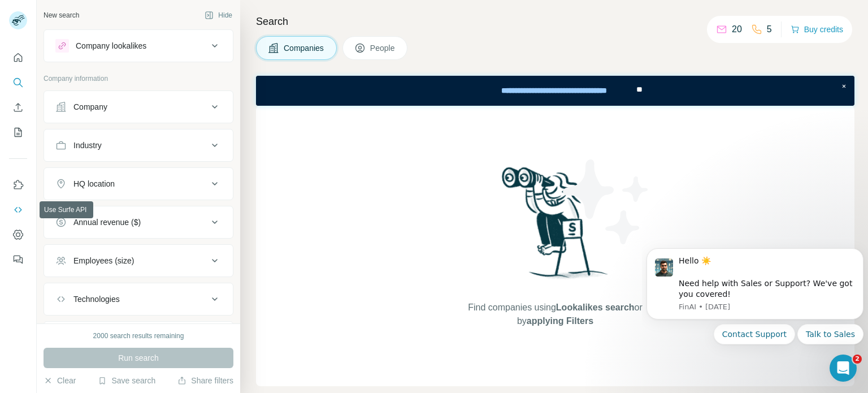 The image size is (868, 393). What do you see at coordinates (113, 99) in the screenshot?
I see `div: Quick reply options` at bounding box center [113, 99].